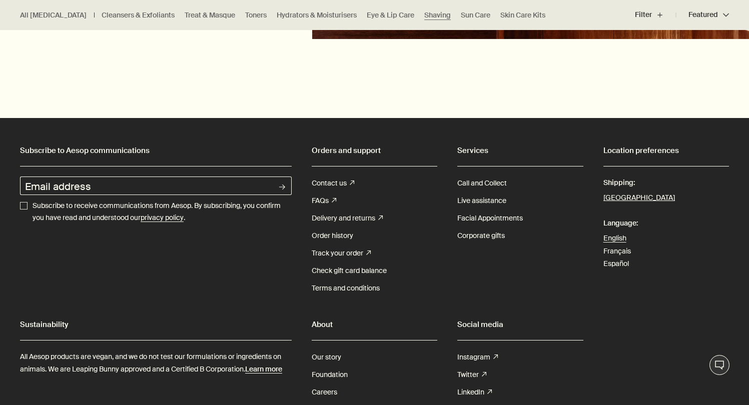 The height and width of the screenshot is (405, 749). What do you see at coordinates (156, 151) in the screenshot?
I see `h2: Subscribe to Aesop communications` at bounding box center [156, 151].